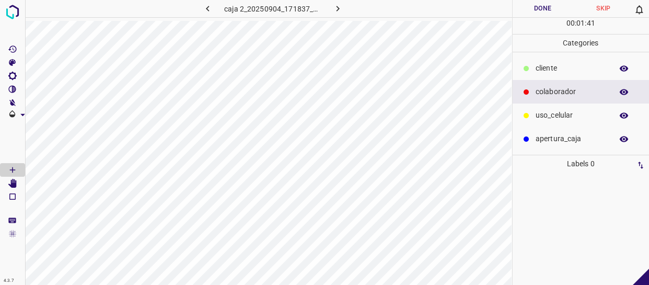 Image resolution: width=649 pixels, height=285 pixels. Describe the element at coordinates (581, 163) in the screenshot. I see `p: Labels 0` at that location.